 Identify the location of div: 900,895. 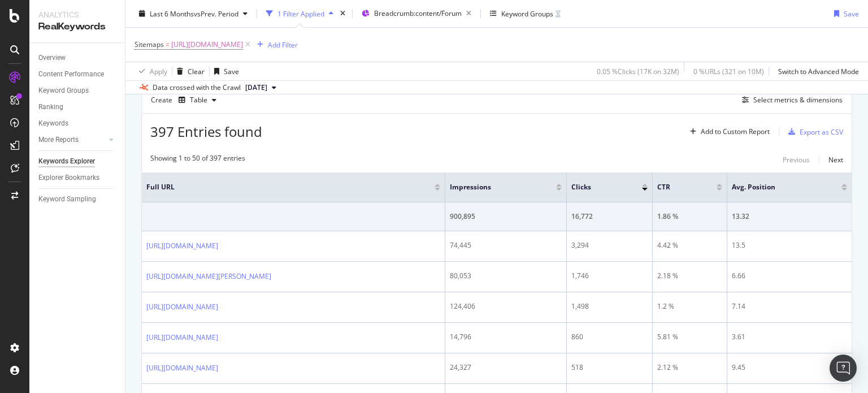
(506, 217).